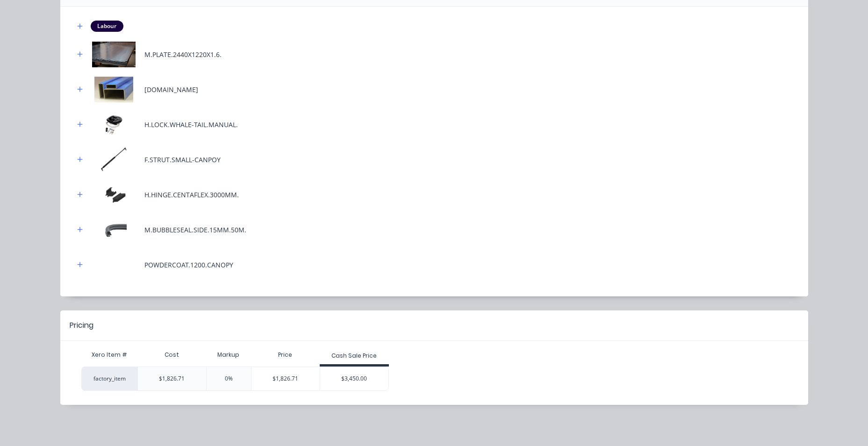 This screenshot has width=868, height=446. What do you see at coordinates (188, 265) in the screenshot?
I see `div: POWDERCOAT.1200.CANOPY` at bounding box center [188, 265].